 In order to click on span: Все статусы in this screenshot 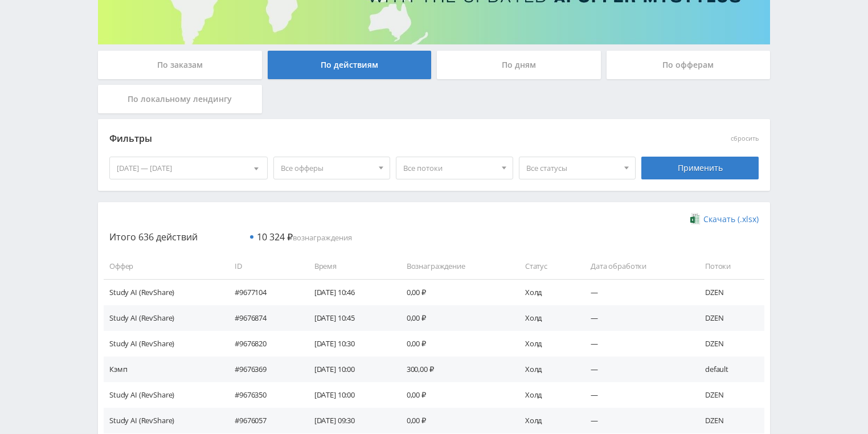, I will do `click(572, 168)`.